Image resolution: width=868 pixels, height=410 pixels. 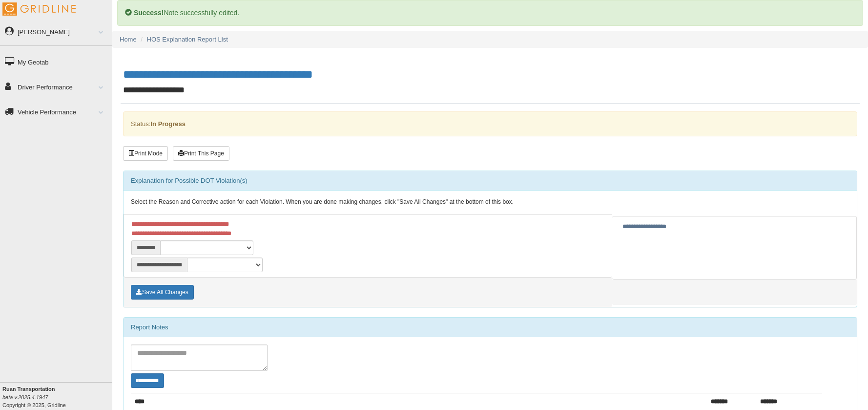 What do you see at coordinates (162, 292) in the screenshot?
I see `button: Save` at bounding box center [162, 292].